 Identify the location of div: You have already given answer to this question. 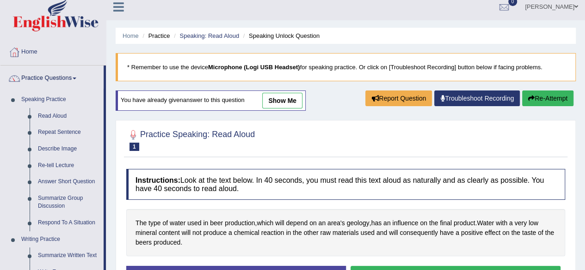
(210, 101).